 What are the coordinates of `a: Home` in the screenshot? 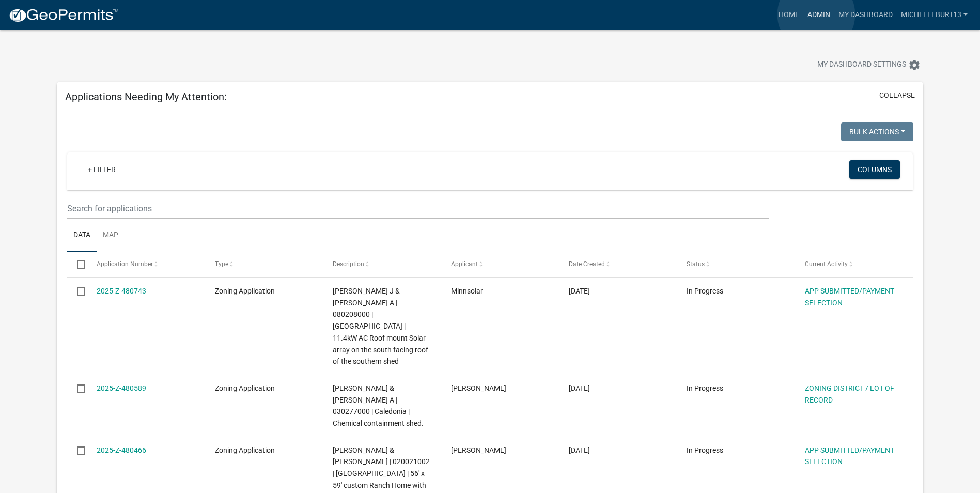 It's located at (789, 15).